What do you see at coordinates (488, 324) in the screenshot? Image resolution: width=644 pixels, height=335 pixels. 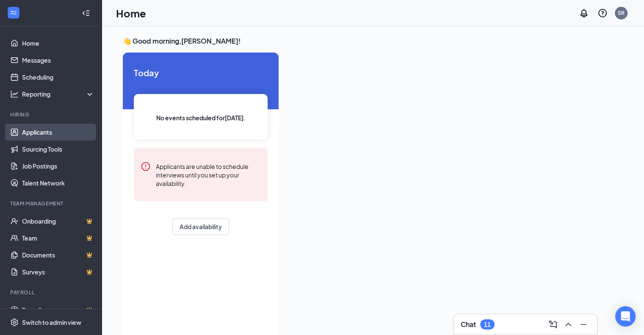 I see `div: 11` at bounding box center [488, 324].